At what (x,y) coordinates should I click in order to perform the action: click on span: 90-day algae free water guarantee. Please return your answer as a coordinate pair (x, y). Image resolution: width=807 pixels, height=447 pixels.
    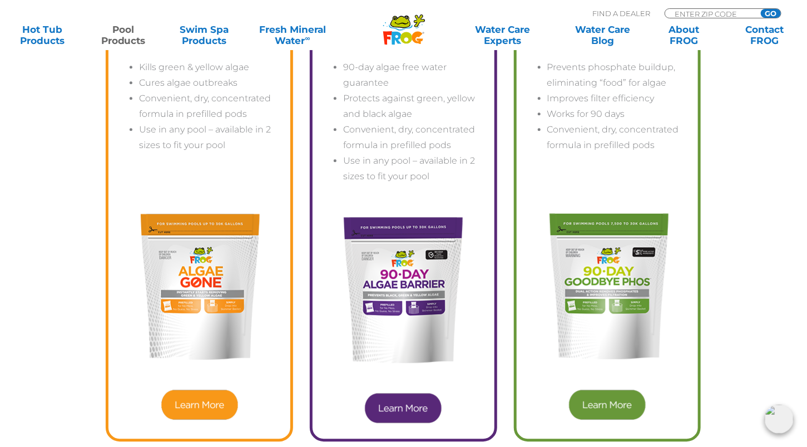
    Looking at the image, I should click on (395, 75).